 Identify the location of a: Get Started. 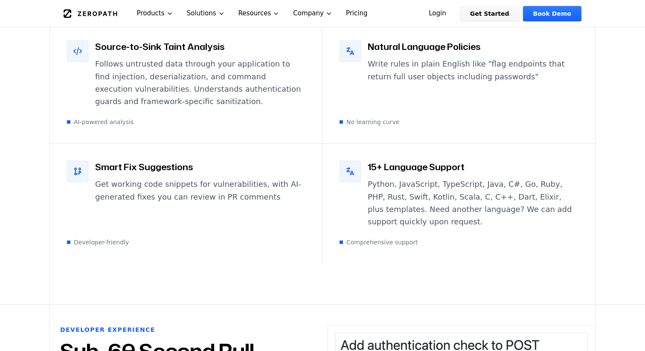
(490, 14).